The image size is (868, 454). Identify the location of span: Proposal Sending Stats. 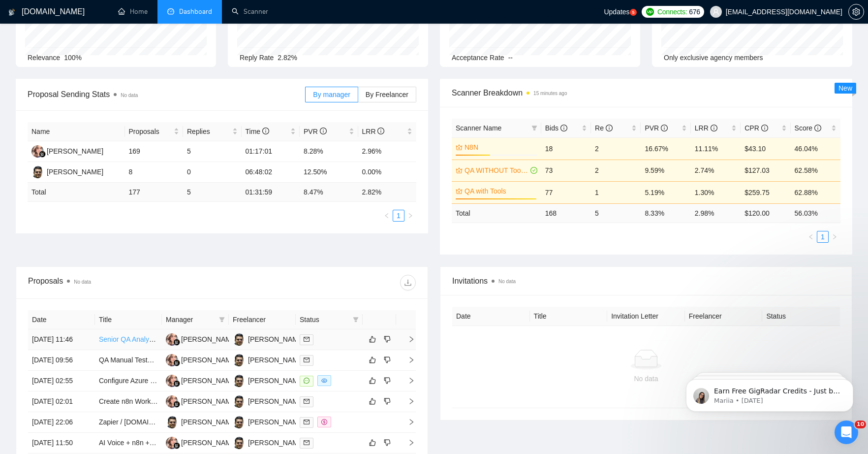
(166, 94).